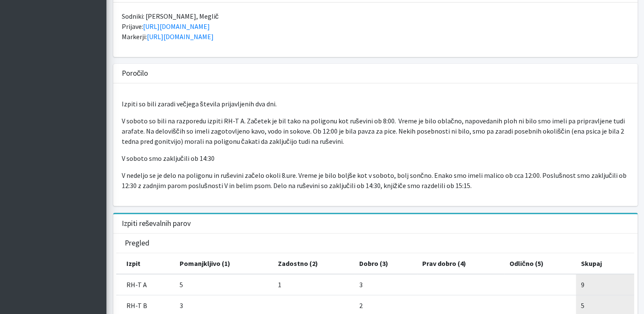 This screenshot has height=314, width=644. Describe the element at coordinates (375, 180) in the screenshot. I see `p: V nedeljo se je delo na poligonu in ruševini začelo okoli 8.ure. Vreme je bilo boljše kot v sobot...` at that location.